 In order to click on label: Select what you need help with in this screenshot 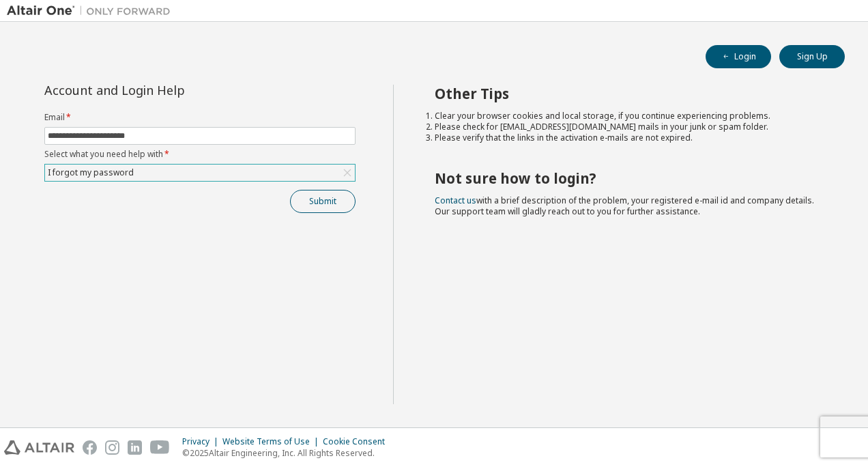, I will do `click(200, 154)`.